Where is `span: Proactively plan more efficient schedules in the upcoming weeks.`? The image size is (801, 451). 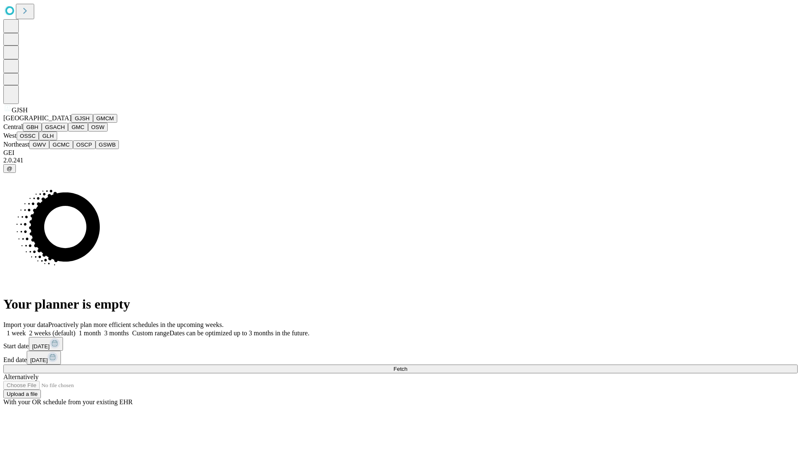 span: Proactively plan more efficient schedules in the upcoming weeks. is located at coordinates (136, 324).